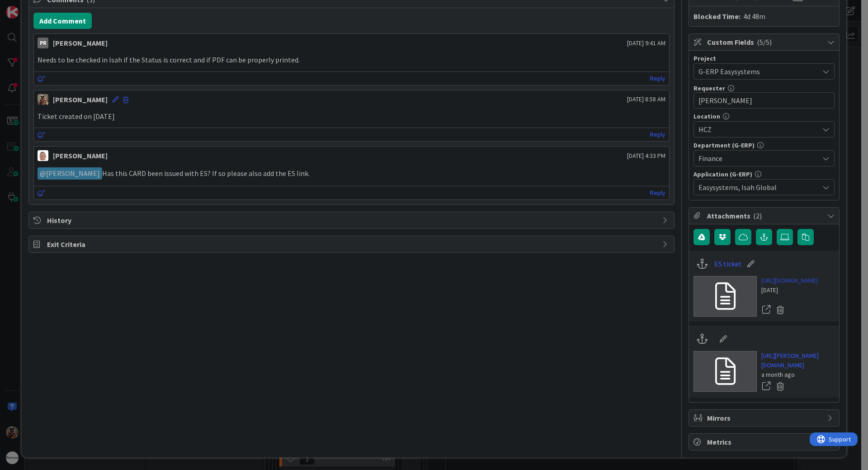 This screenshot has width=868, height=470. What do you see at coordinates (30, 6) in the screenshot?
I see `span: Support` at bounding box center [30, 6].